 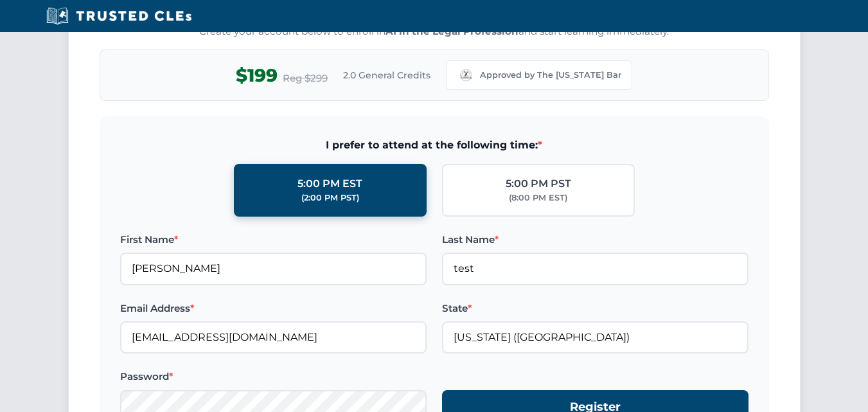 What do you see at coordinates (538, 184) in the screenshot?
I see `div: 5:00 PM PST` at bounding box center [538, 184].